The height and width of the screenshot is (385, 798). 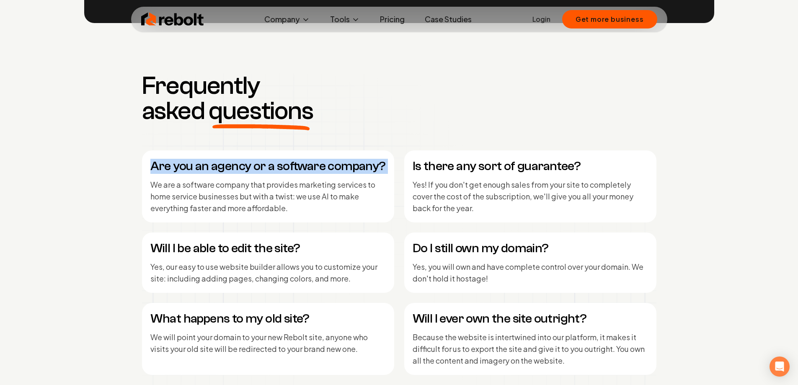 I want to click on p: Because the website is intertwined into our platform, it makes it difficult for us to export the ..., so click(x=530, y=349).